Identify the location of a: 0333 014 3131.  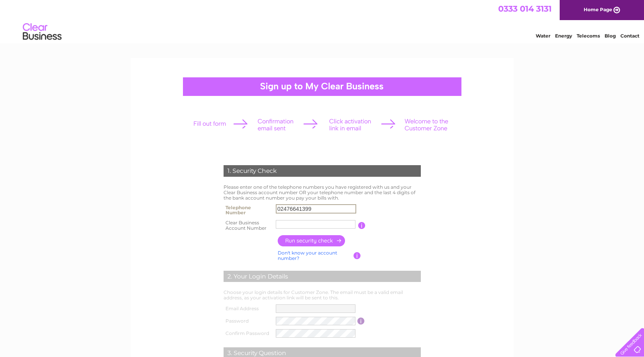
(525, 9).